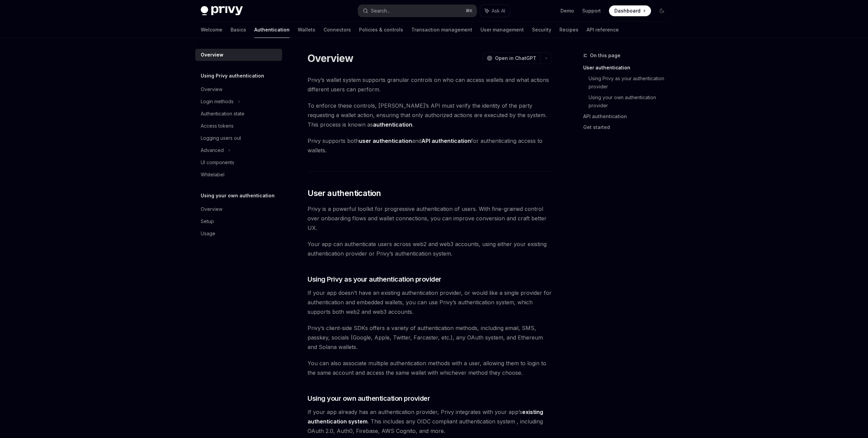 Image resolution: width=868 pixels, height=438 pixels. I want to click on span: Privy is a powerful toolkit for progressive authentication of users. With fine-grained control ov..., so click(430, 219).